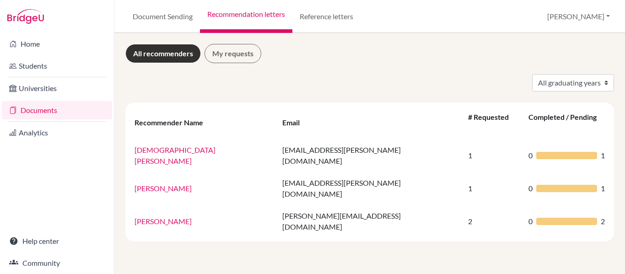 This screenshot has height=274, width=625. What do you see at coordinates (562, 122) in the screenshot?
I see `div: Completed / Pending` at bounding box center [562, 122].